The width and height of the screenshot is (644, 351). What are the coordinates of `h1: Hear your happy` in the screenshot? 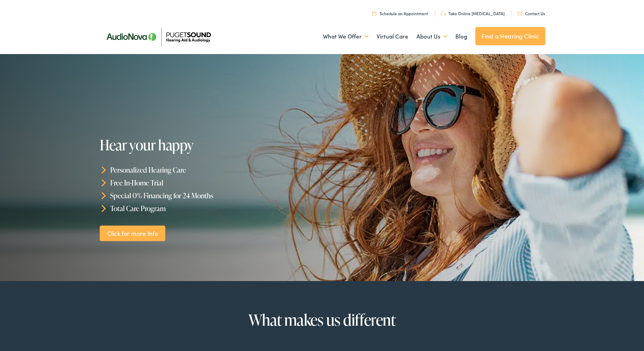 It's located at (202, 145).